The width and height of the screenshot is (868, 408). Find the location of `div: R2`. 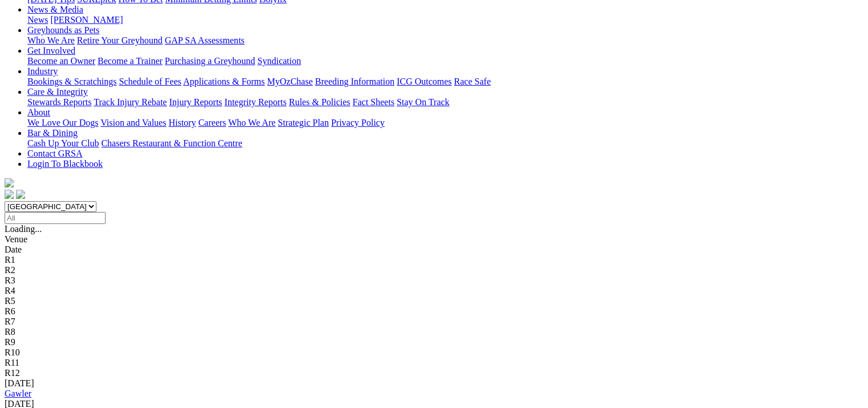

div: R2 is located at coordinates (434, 270).